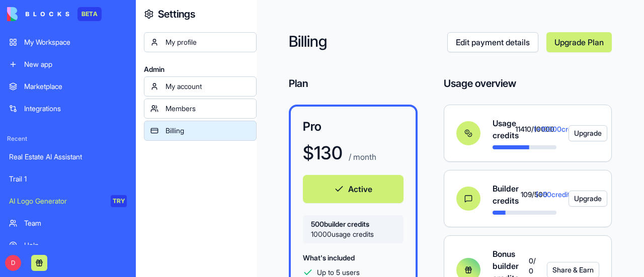 The width and height of the screenshot is (644, 277). Describe the element at coordinates (38, 14) in the screenshot. I see `img: logo` at that location.